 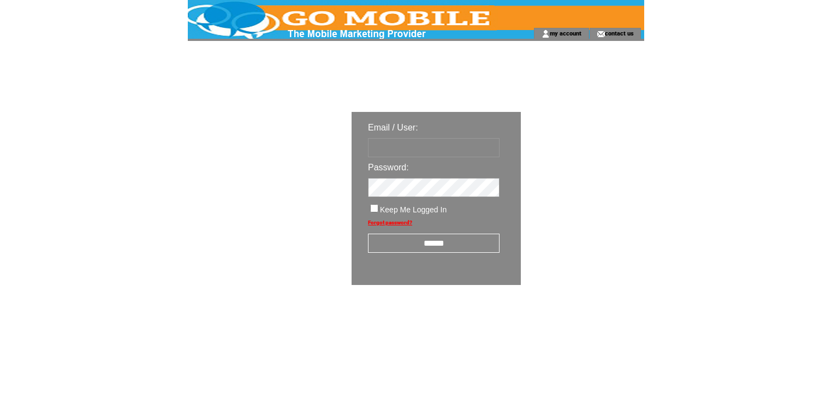 What do you see at coordinates (413, 210) in the screenshot?
I see `span: Keep Me Logged In` at bounding box center [413, 210].